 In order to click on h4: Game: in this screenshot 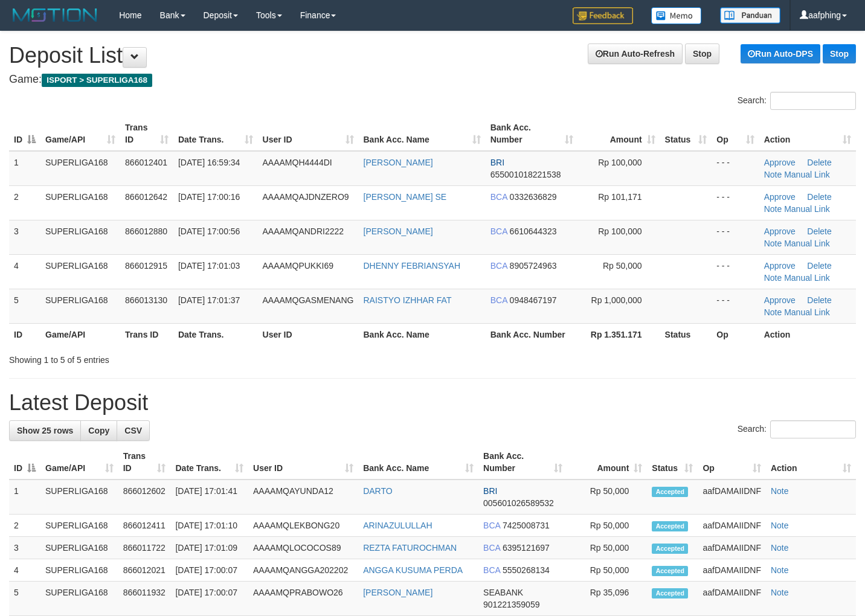, I will do `click(432, 80)`.